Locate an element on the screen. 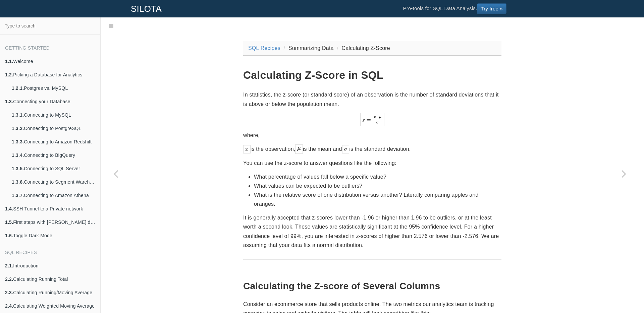  li: What is the relative score of one distribution versus another? Literally comparing apples and ora... is located at coordinates (378, 200).